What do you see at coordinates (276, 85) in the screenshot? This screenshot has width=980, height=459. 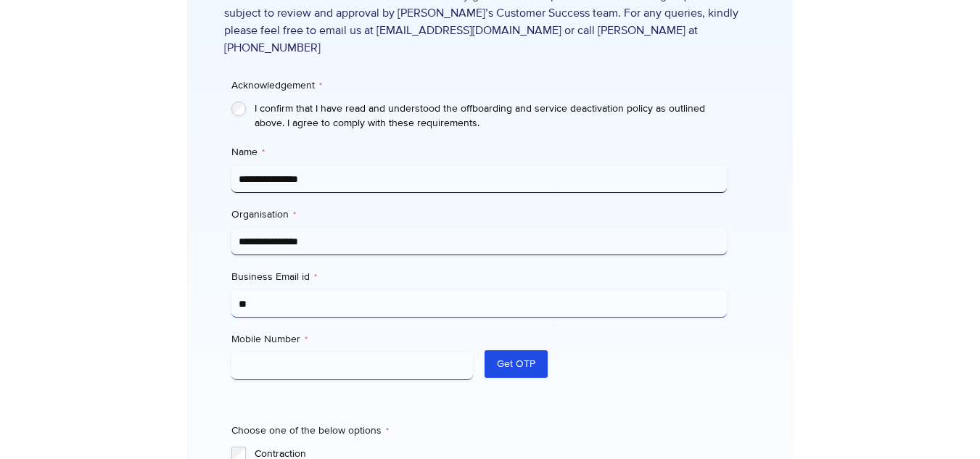 I see `legend: Acknowledgement` at bounding box center [276, 85].